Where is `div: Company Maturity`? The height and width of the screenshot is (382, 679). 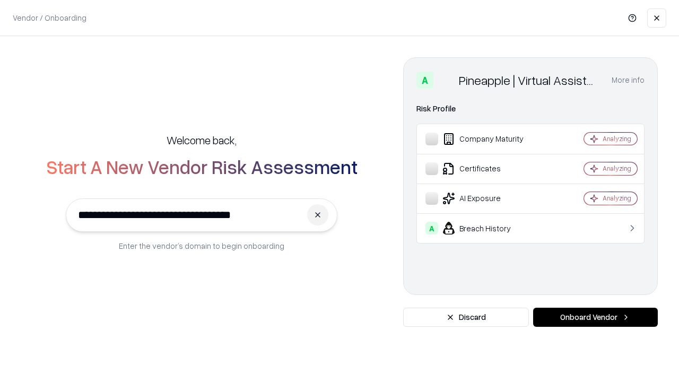
div: Company Maturity is located at coordinates (489, 139).